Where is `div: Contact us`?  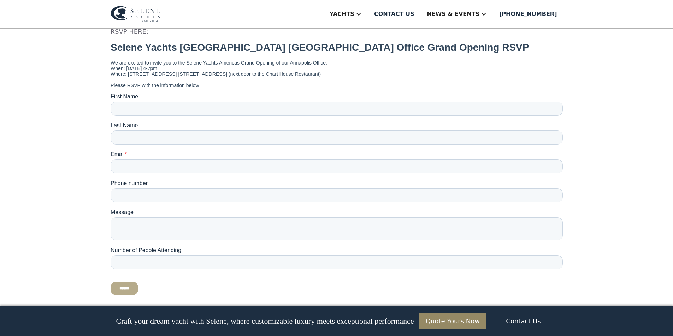
div: Contact us is located at coordinates (394, 14).